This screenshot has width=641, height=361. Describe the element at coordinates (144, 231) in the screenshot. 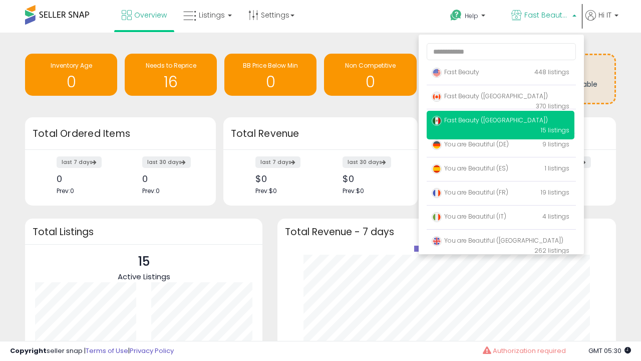

I see `h3: Total Listings` at that location.